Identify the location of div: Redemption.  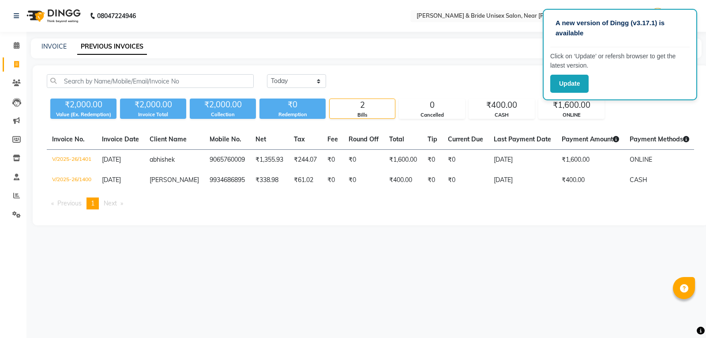
(293, 114).